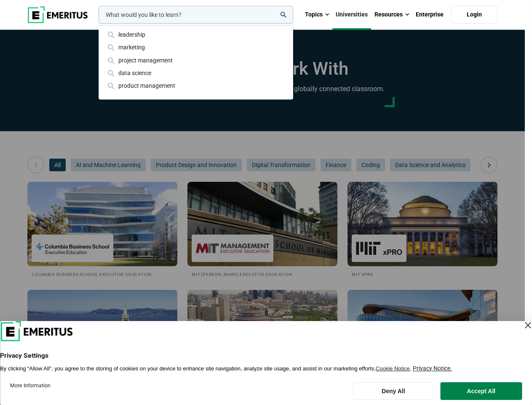 This screenshot has height=405, width=532. Describe the element at coordinates (196, 35) in the screenshot. I see `div: leadership` at that location.